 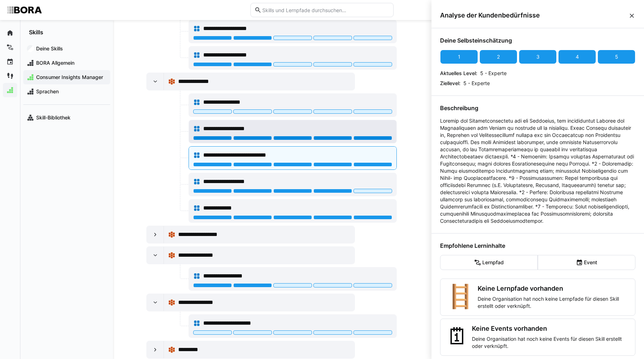 What do you see at coordinates (550, 343) in the screenshot?
I see `p: Deine Organisation hat noch keine Events für diesen Skill erstellt oder verknüpft.` at bounding box center [550, 343].